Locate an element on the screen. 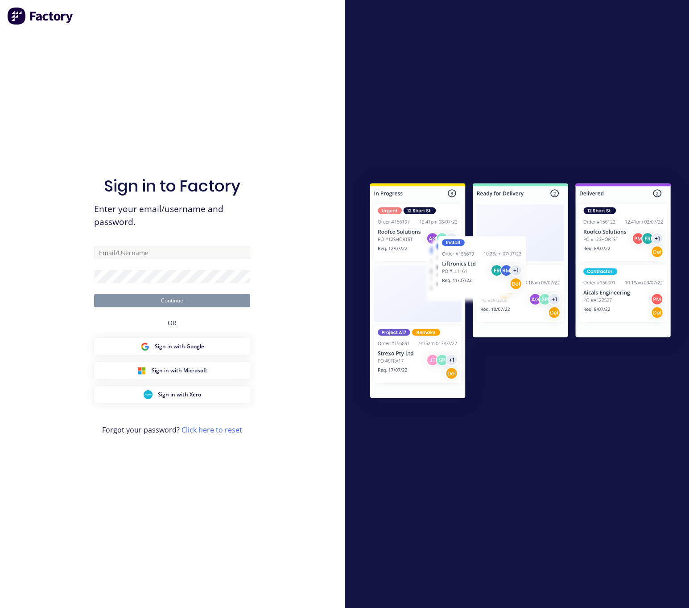 The width and height of the screenshot is (689, 608). a: Click here to reset is located at coordinates (212, 430).